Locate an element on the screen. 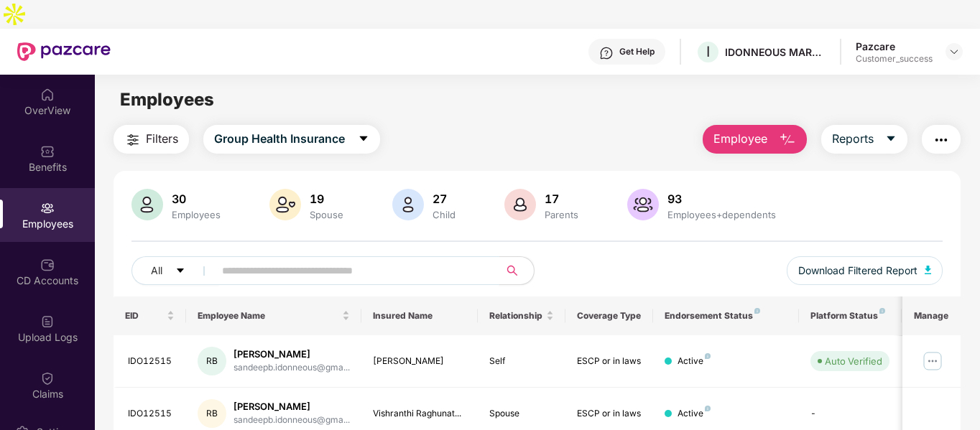 The width and height of the screenshot is (980, 430). span: Download Filtered Report is located at coordinates (858, 271).